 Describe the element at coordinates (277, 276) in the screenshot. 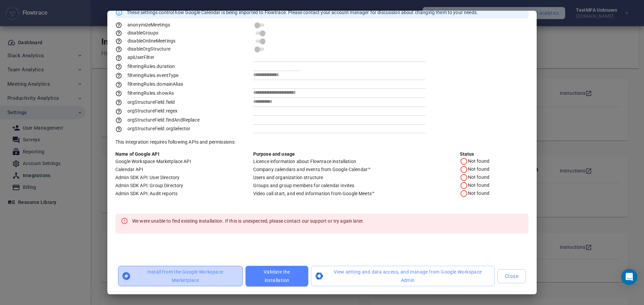

I see `button: Validate the installation` at that location.